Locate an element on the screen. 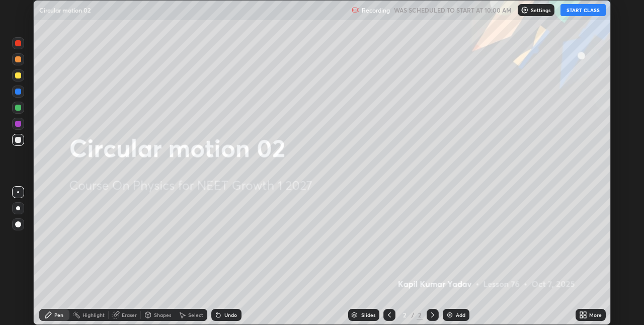 Image resolution: width=644 pixels, height=325 pixels. p: Recording is located at coordinates (376, 10).